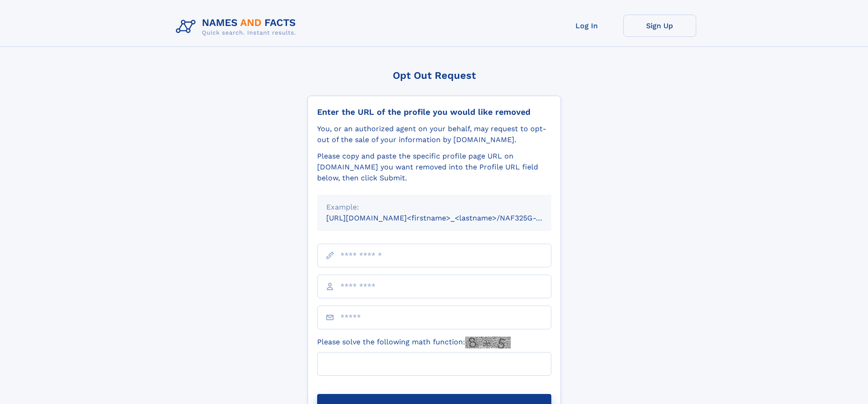 The width and height of the screenshot is (868, 404). What do you see at coordinates (238, 27) in the screenshot?
I see `img: Logo Names and Facts` at bounding box center [238, 27].